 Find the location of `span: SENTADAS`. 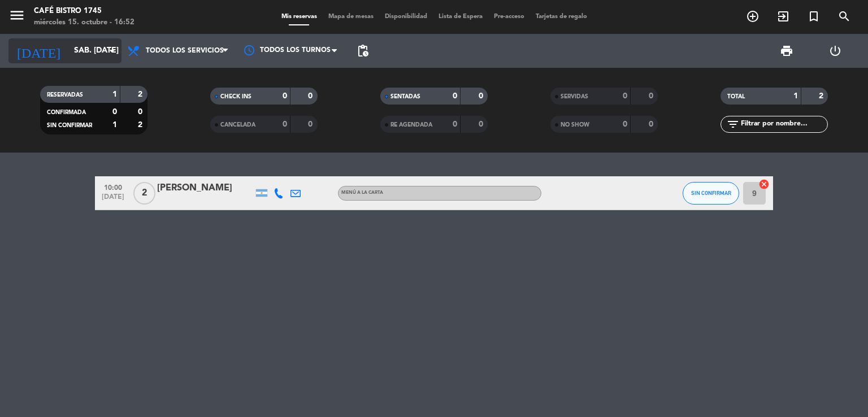

span: SENTADAS is located at coordinates (405, 97).